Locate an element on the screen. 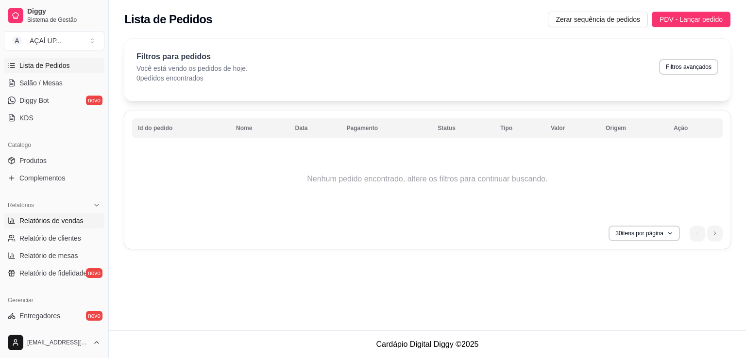  a: Diggy Botnovo is located at coordinates (54, 101).